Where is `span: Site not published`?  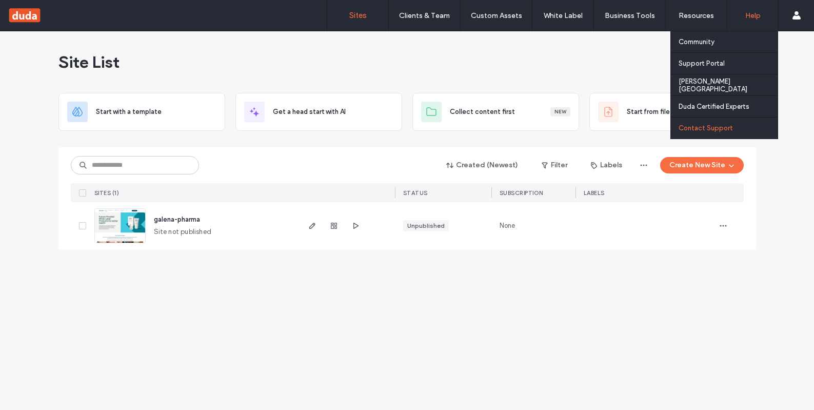 span: Site not published is located at coordinates (183, 232).